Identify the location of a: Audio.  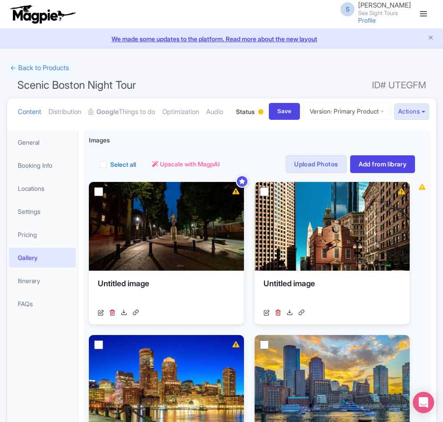
(214, 112).